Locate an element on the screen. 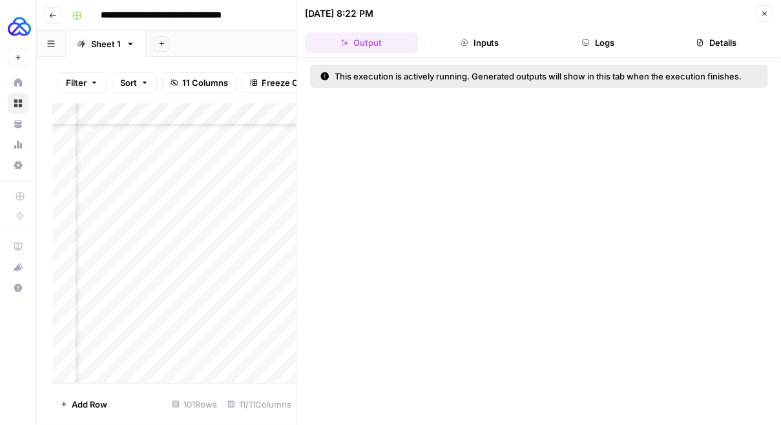 Image resolution: width=781 pixels, height=425 pixels. button: Workspace: AUQ is located at coordinates (18, 26).